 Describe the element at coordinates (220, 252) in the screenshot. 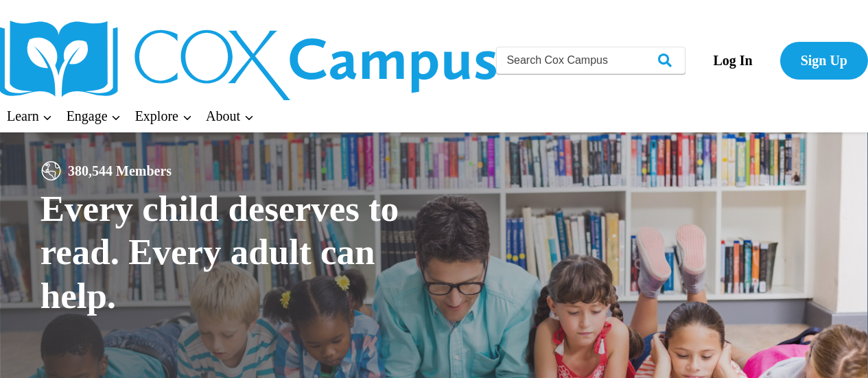

I see `strong: Every child deserves to read. Every adult can help.` at that location.